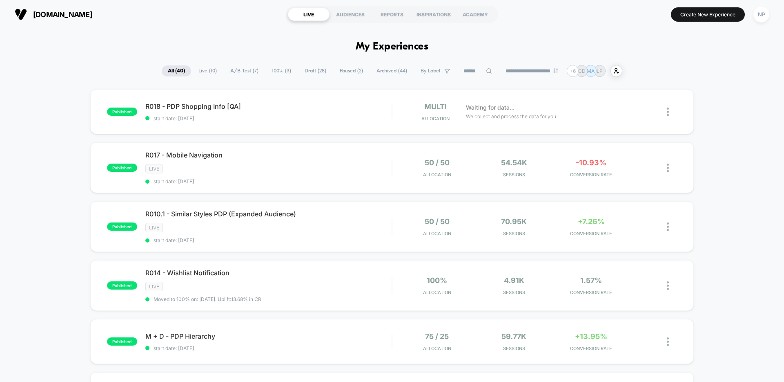 This screenshot has width=784, height=382. I want to click on span: 4.91k, so click(514, 280).